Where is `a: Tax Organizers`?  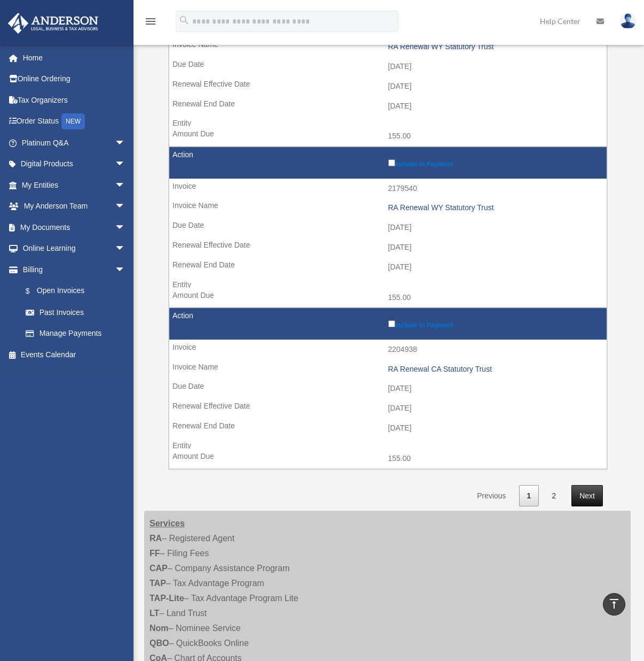
a: Tax Organizers is located at coordinates (74, 100).